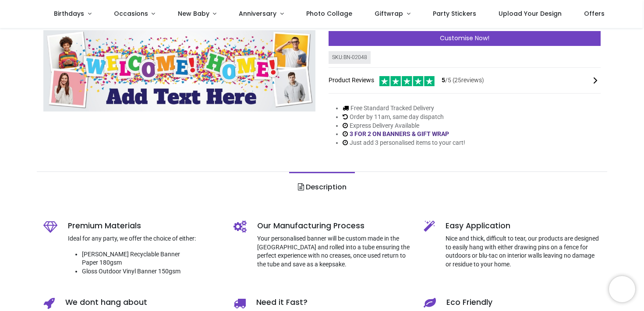  I want to click on p: Nice and thick, difficult to tear, our products are designed to easily hang with either drawing p..., so click(523, 252).